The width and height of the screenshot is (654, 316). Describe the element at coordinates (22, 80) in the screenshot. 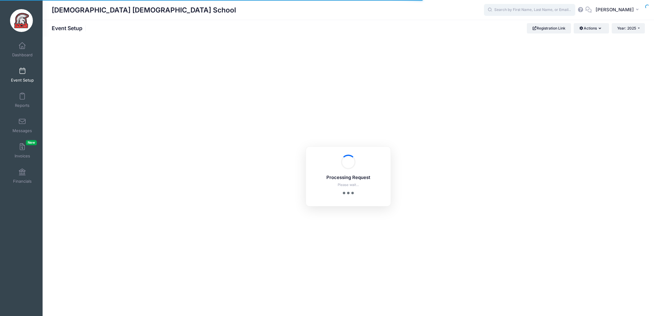

I see `span: Event Setup` at that location.